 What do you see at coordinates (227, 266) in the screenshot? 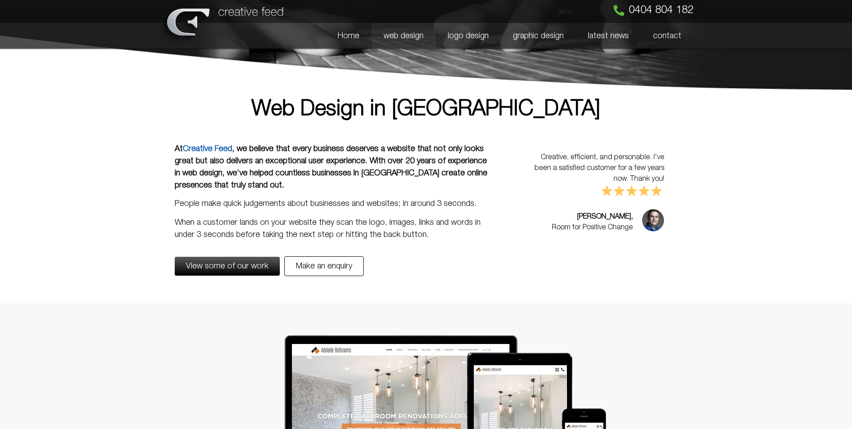
I see `a: View some of our work` at bounding box center [227, 266].